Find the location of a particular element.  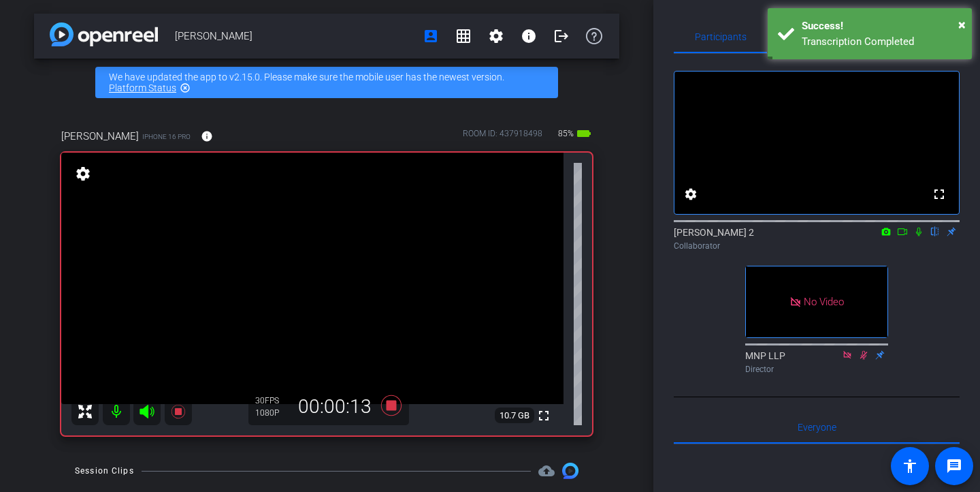

div: MNP LLP is located at coordinates (817, 362).